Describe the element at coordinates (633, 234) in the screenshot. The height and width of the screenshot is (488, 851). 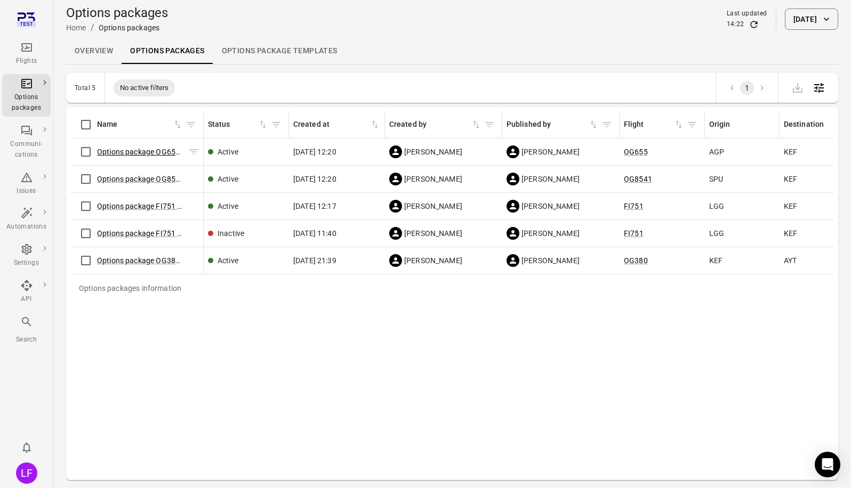
I see `a: FI751` at that location.